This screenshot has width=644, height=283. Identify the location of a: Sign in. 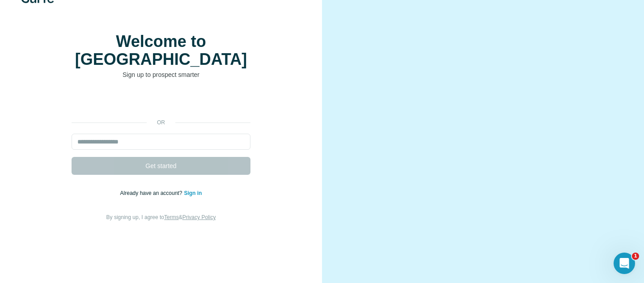
(192, 193).